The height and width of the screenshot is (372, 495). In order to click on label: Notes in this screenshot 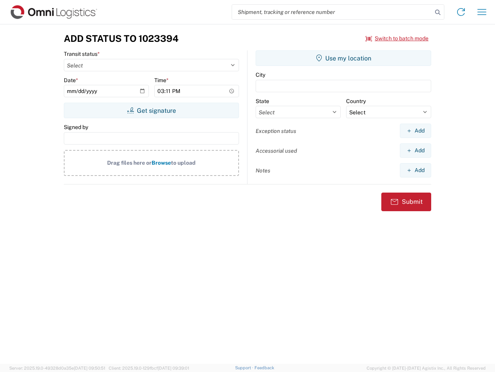, I will do `click(263, 170)`.